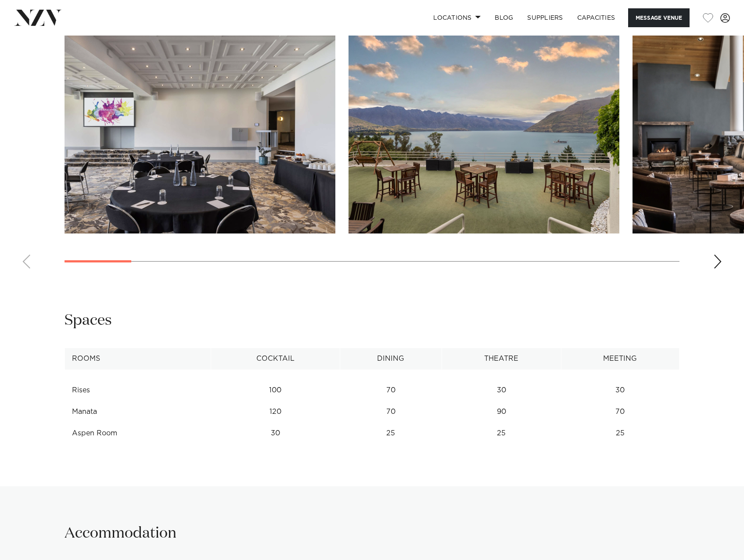  I want to click on a: BLOG, so click(503, 18).